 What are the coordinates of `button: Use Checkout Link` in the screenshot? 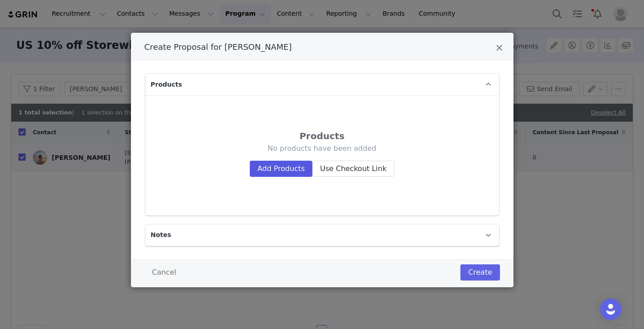 It's located at (353, 169).